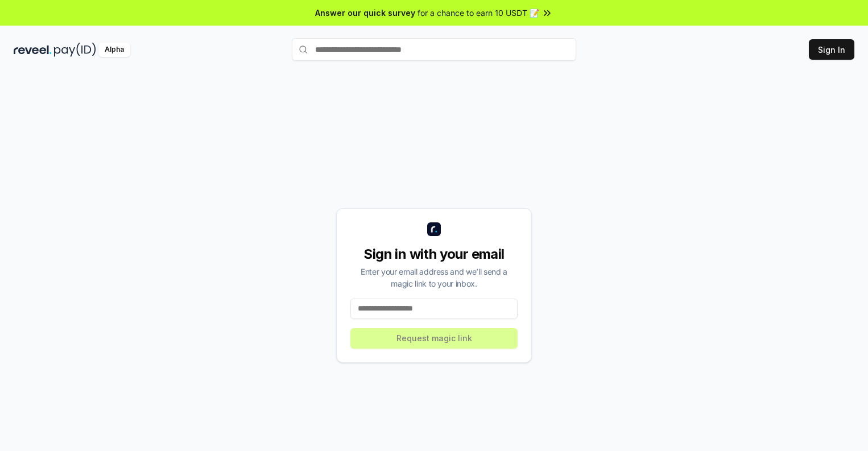 The height and width of the screenshot is (451, 868). I want to click on img: logo_small, so click(434, 229).